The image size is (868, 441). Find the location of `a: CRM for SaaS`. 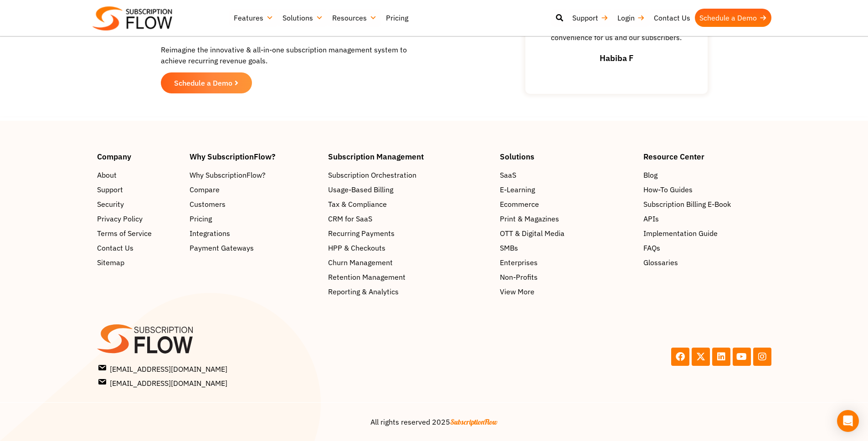

a: CRM for SaaS is located at coordinates (409, 219).